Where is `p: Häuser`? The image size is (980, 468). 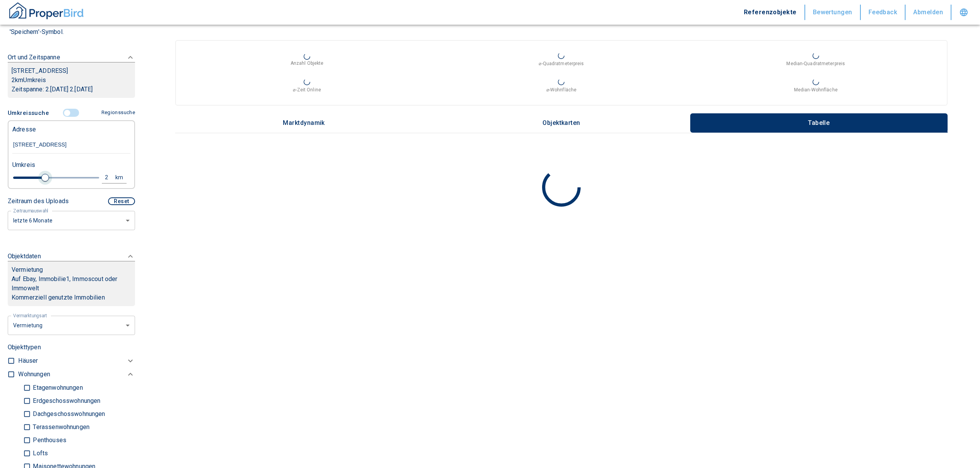 p: Häuser is located at coordinates (28, 361).